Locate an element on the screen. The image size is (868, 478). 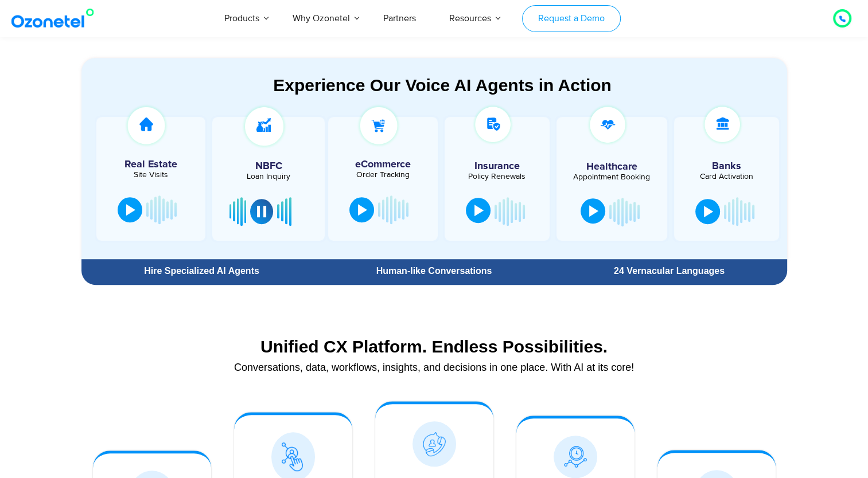
div: Appointment Booking is located at coordinates (611, 177).